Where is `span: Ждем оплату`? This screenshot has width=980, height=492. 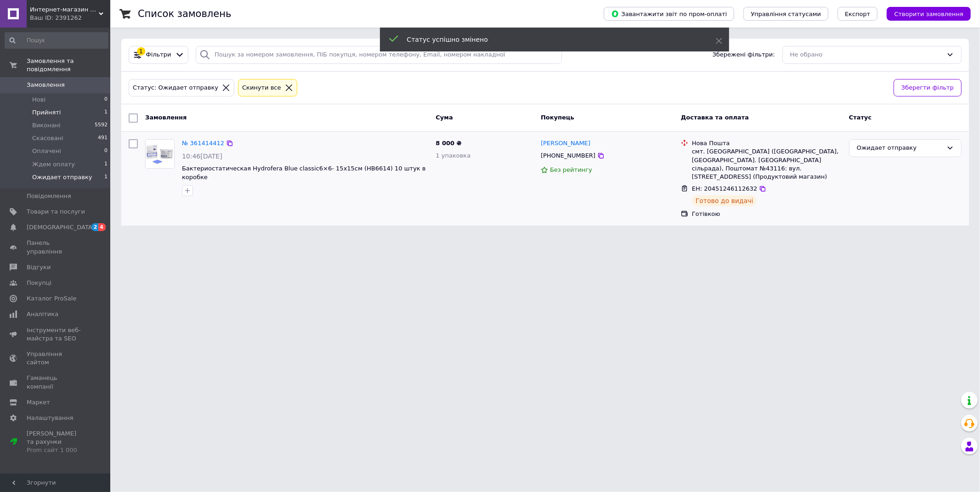 span: Ждем оплату is located at coordinates (53, 165).